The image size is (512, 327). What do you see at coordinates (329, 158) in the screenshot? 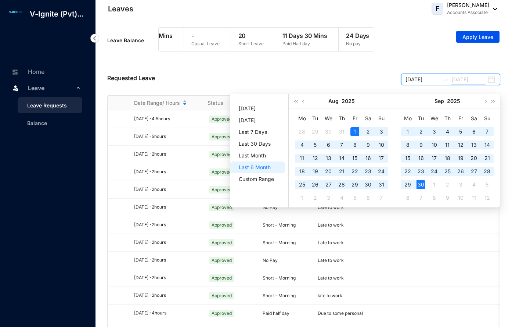
I see `td: 2025-08-13` at bounding box center [329, 158].